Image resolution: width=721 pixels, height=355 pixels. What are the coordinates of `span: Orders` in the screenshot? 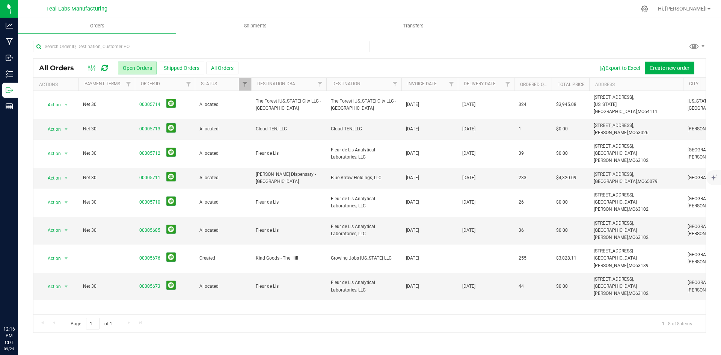 It's located at (97, 26).